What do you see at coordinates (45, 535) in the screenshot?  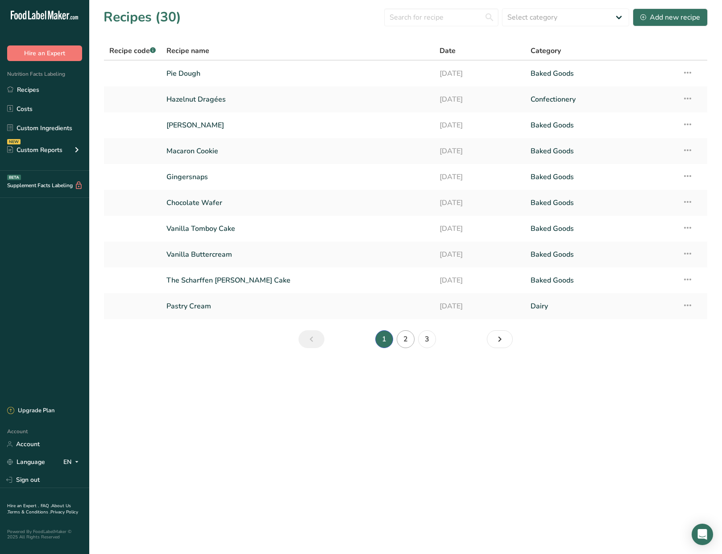 I see `div: Powered By FoodLabelMaker © 2025 All Rights Reserved` at bounding box center [45, 535].